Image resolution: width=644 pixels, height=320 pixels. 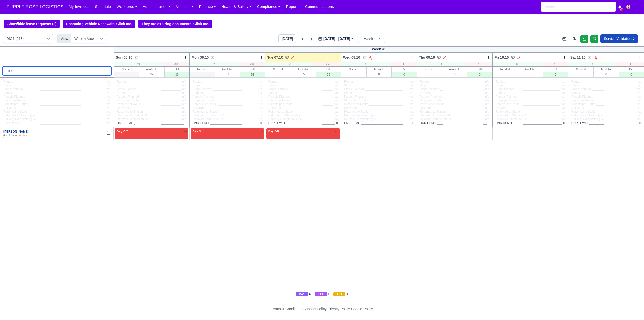 I want to click on div: work days, so click(x=10, y=136).